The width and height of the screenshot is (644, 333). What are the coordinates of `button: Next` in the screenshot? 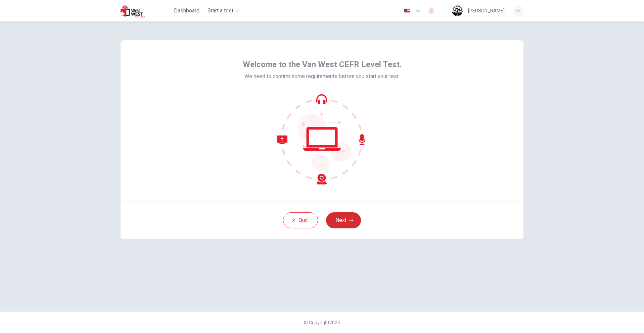 It's located at (343, 221).